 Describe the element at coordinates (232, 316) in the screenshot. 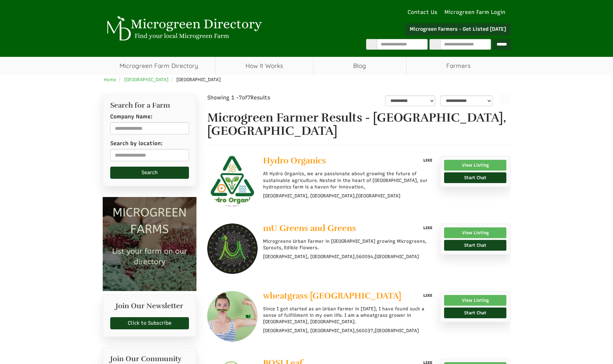

I see `img: wheatgrass Bangalore` at that location.